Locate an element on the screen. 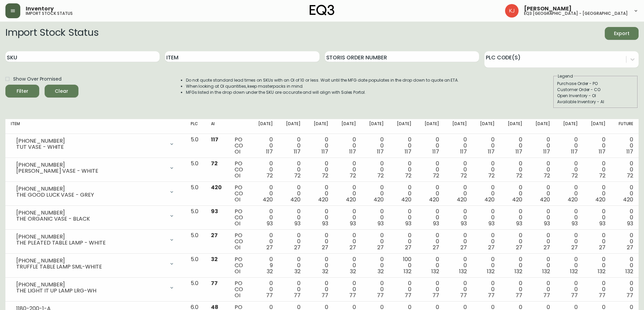 The height and width of the screenshot is (310, 644). span: 32 is located at coordinates (214, 259).